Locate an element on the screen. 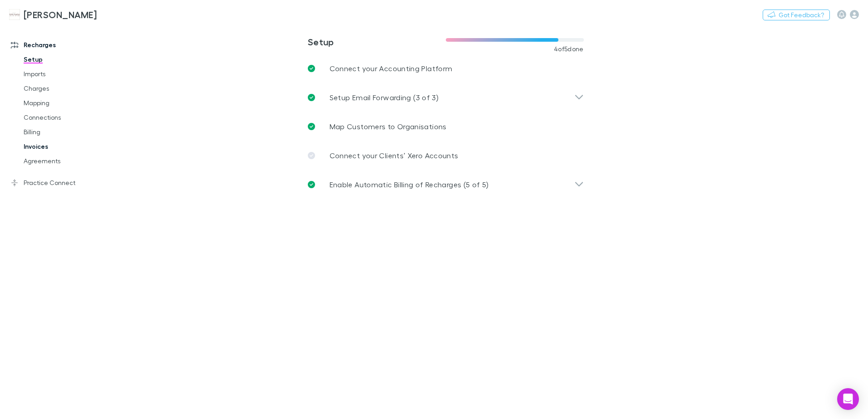 Image resolution: width=868 pixels, height=419 pixels. div: Enable Automatic Billing of Recharges (5 of 5) is located at coordinates (446, 184).